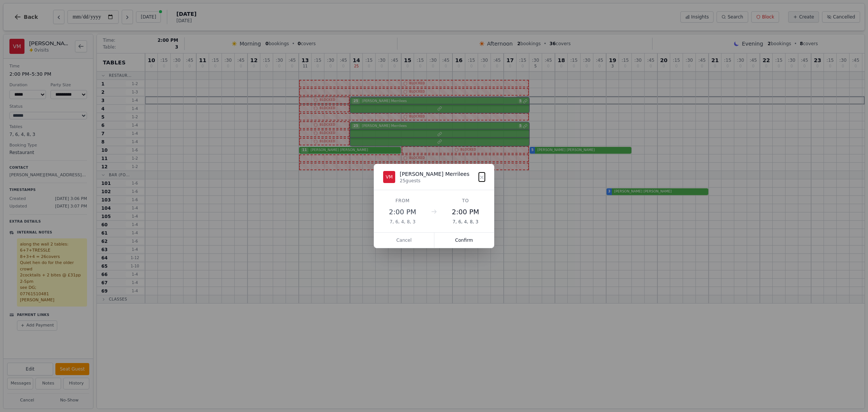  I want to click on div: From, so click(402, 201).